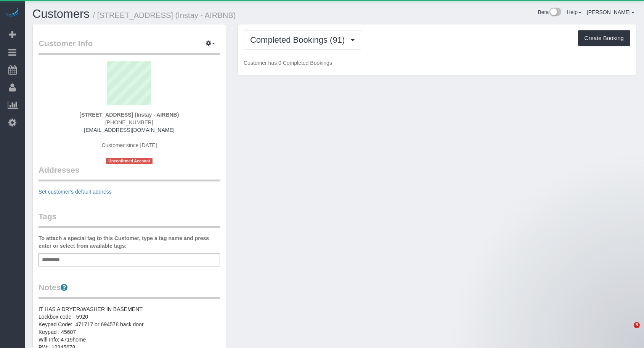 The height and width of the screenshot is (348, 644). What do you see at coordinates (437, 63) in the screenshot?
I see `p: Customer has 0 Completed Bookings` at bounding box center [437, 63].